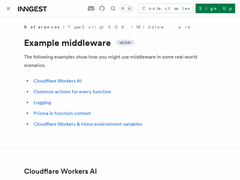  Describe the element at coordinates (125, 43) in the screenshot. I see `span: v2.0.0+` at that location.